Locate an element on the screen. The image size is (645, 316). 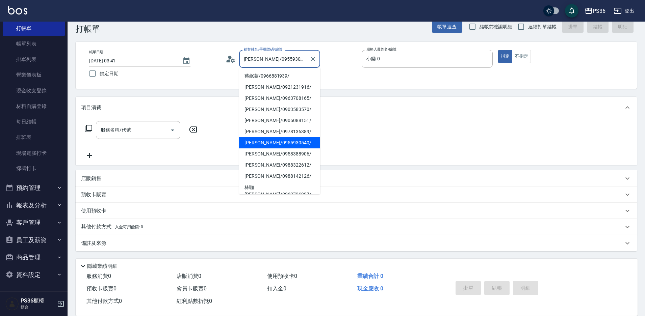
input: YYYY/MM/DD hh:mm is located at coordinates (132, 61).